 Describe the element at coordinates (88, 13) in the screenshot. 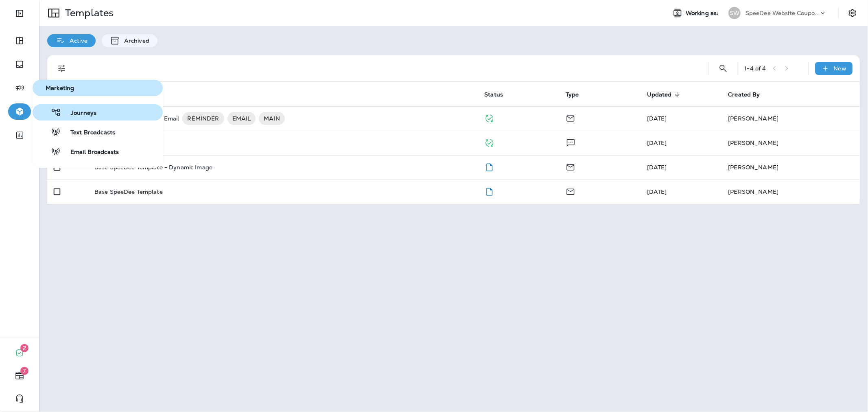

I see `p: Templates` at that location.